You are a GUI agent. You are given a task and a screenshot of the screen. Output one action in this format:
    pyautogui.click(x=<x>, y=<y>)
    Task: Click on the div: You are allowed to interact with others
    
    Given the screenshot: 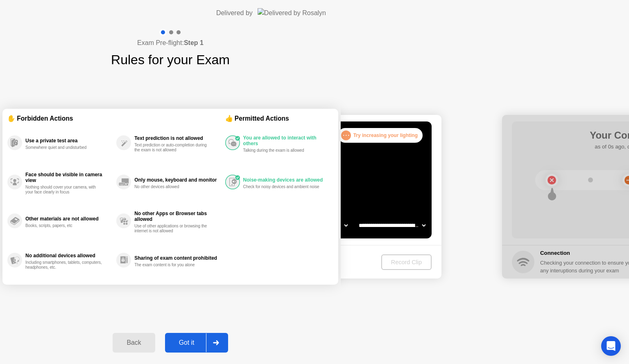 What is the action you would take?
    pyautogui.click(x=286, y=141)
    